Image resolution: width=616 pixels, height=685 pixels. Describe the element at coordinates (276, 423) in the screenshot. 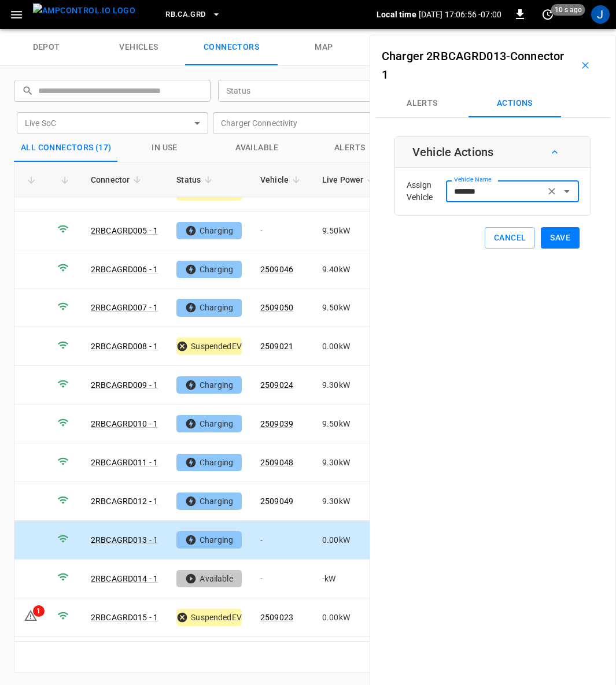

I see `a: 2509039` at that location.